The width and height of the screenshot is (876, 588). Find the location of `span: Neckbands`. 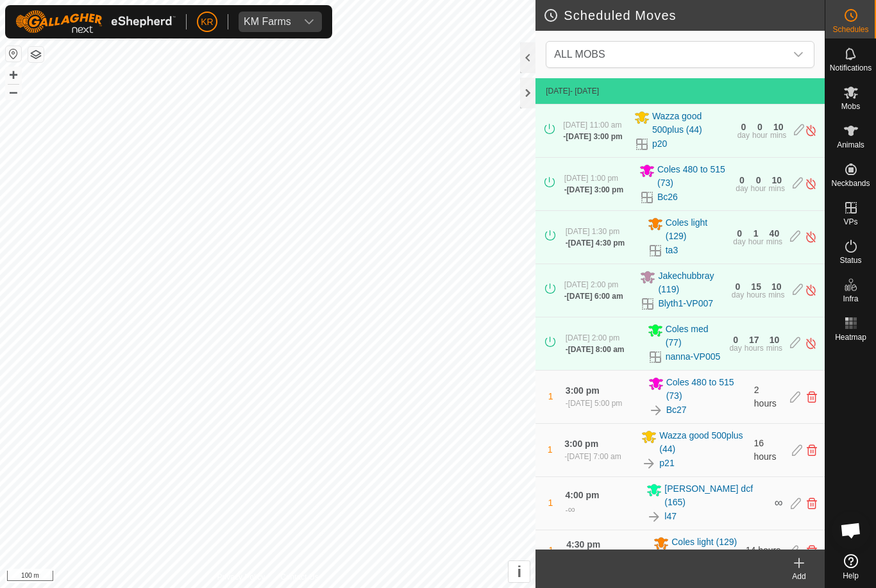

span: Neckbands is located at coordinates (851, 184).